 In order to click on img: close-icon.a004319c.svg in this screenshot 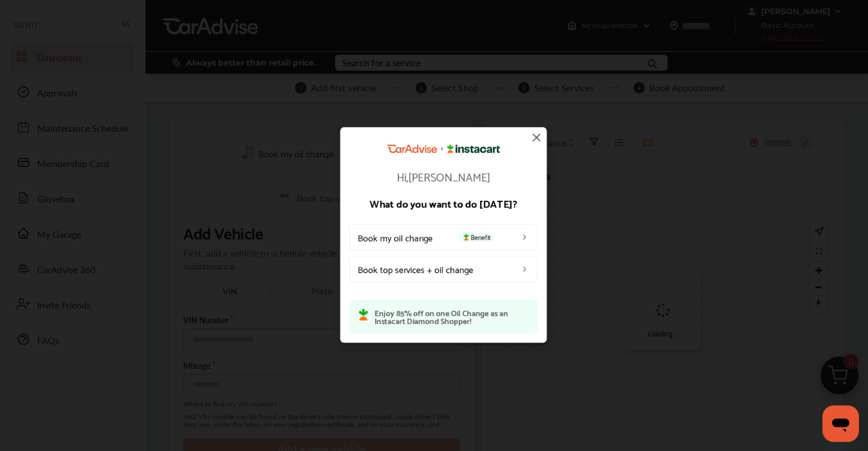, I will do `click(536, 138)`.